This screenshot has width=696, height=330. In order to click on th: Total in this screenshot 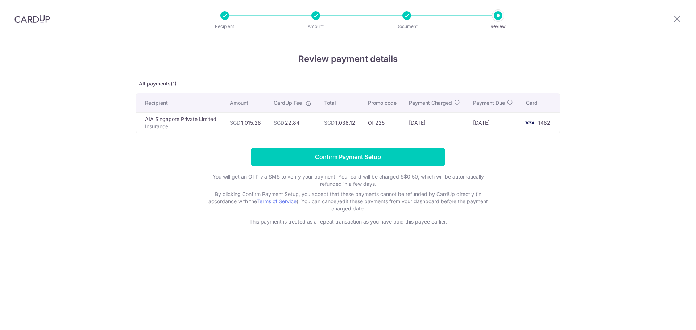, I will do `click(340, 103)`.